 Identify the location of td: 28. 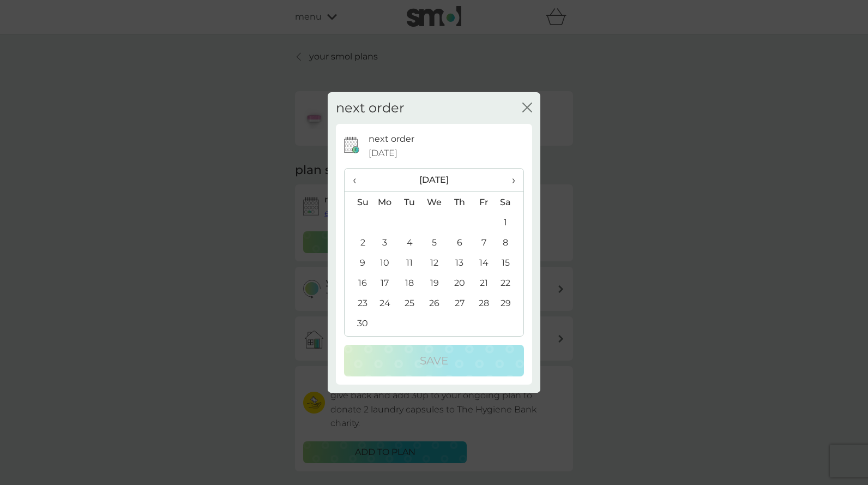
(483, 302).